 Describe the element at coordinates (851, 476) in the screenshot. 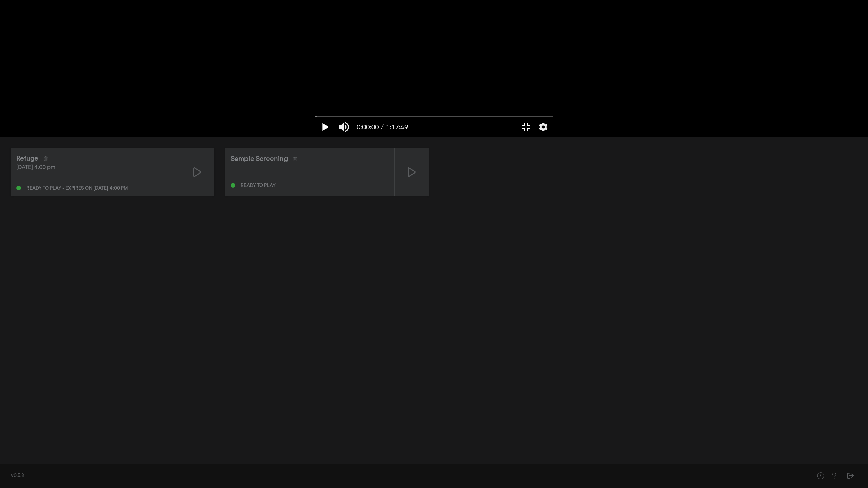

I see `button: Sign Out` at that location.